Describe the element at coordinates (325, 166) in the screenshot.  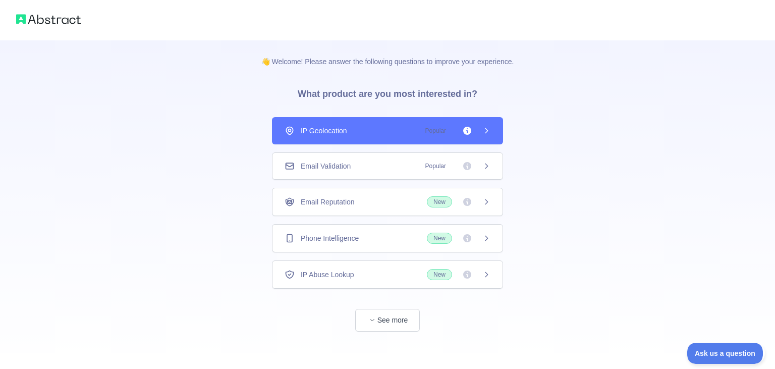
I see `span: Email Validation` at that location.